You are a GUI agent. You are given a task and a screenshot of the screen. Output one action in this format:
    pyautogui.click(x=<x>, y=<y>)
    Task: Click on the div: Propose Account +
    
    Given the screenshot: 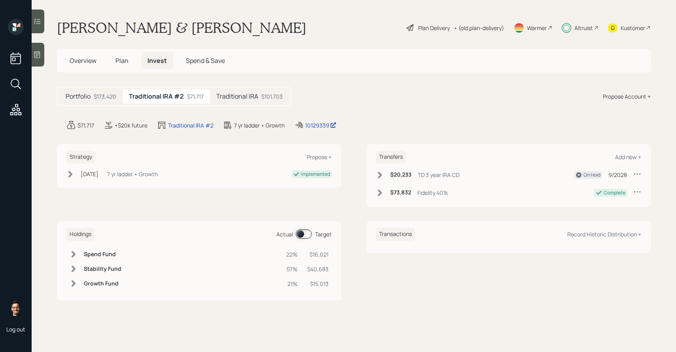 What is the action you would take?
    pyautogui.click(x=627, y=96)
    